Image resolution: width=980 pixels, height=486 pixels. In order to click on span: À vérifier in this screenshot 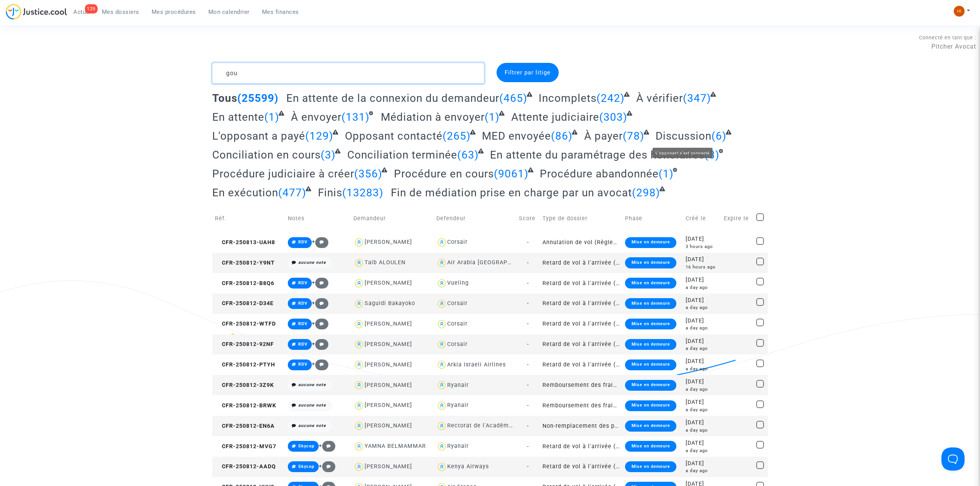, I will do `click(660, 98)`.